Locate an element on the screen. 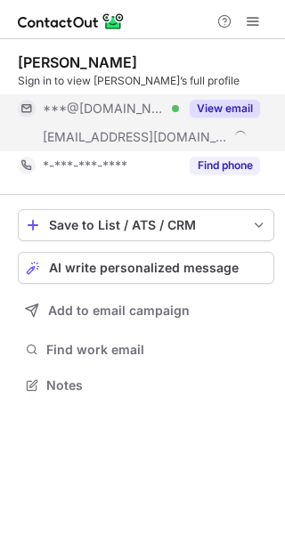  span: Add to email campaign is located at coordinates (118, 311).